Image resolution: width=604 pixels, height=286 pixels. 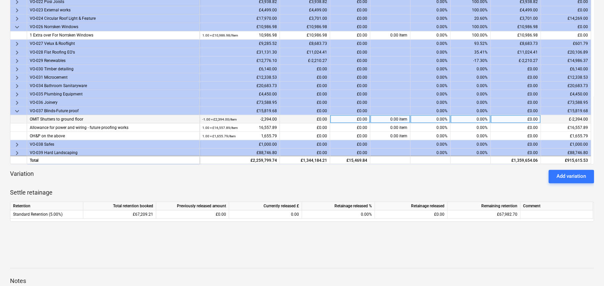 What do you see at coordinates (302, 192) in the screenshot?
I see `p: Settle retainage` at bounding box center [302, 192].